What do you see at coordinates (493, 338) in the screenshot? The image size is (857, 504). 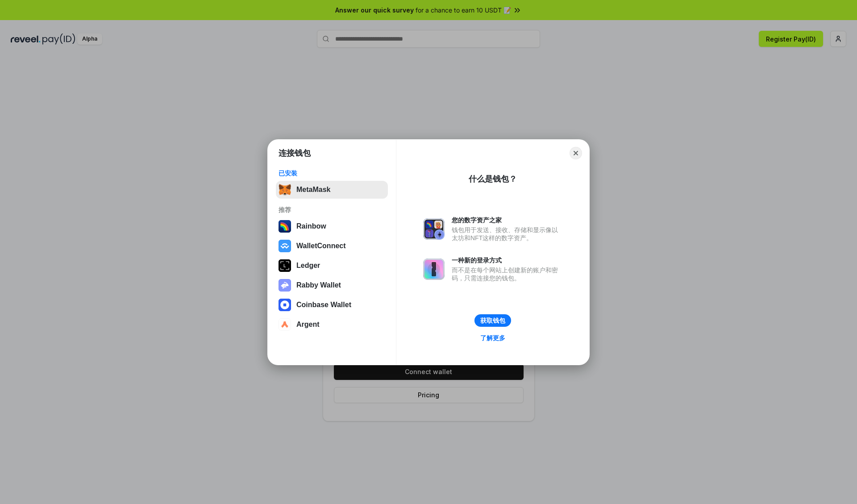 I see `div: 了解更多` at bounding box center [493, 338].